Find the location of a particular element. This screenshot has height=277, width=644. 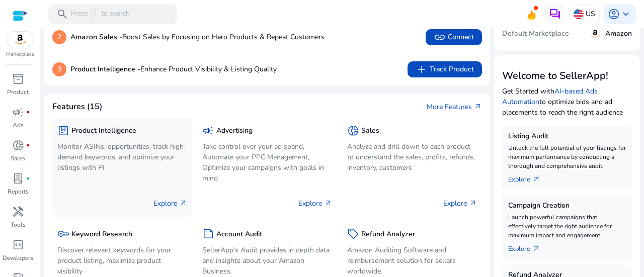

h3: Welcome to SellerApp! is located at coordinates (567, 76).